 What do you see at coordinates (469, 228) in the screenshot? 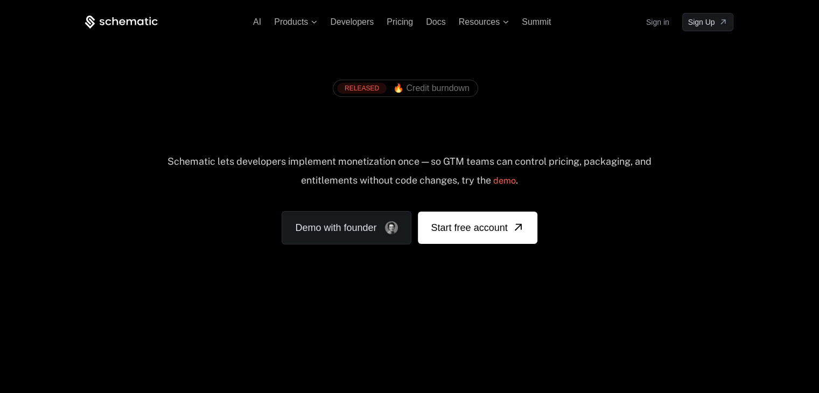
I see `span: Start free account` at bounding box center [469, 228].